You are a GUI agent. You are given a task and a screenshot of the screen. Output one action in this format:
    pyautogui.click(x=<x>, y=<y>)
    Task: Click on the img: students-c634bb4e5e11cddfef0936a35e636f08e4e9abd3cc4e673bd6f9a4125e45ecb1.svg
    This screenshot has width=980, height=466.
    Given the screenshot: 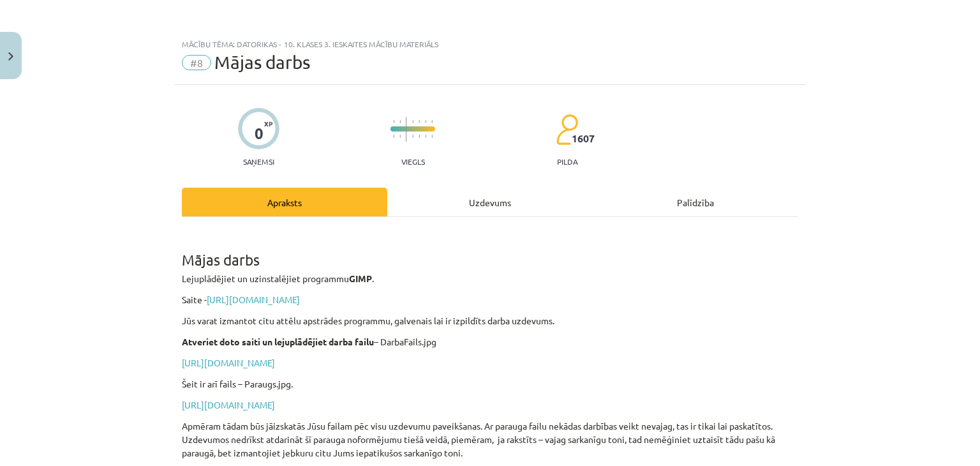 What is the action you would take?
    pyautogui.click(x=567, y=129)
    